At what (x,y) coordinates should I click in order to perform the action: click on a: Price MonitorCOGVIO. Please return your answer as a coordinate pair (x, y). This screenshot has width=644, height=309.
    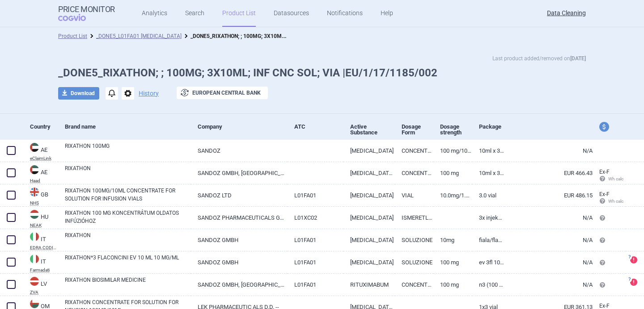
    Looking at the image, I should click on (86, 13).